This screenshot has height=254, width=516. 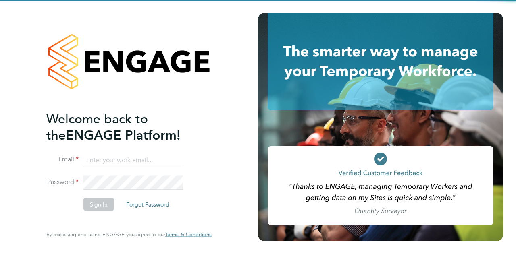 I want to click on h2: ENGAGE Platform!, so click(x=125, y=127).